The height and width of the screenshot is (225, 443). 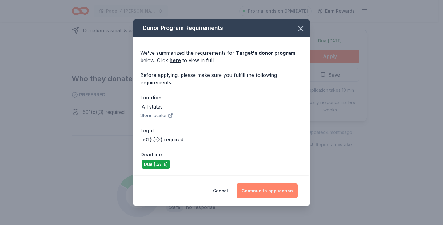 I want to click on div: All states, so click(x=152, y=107).